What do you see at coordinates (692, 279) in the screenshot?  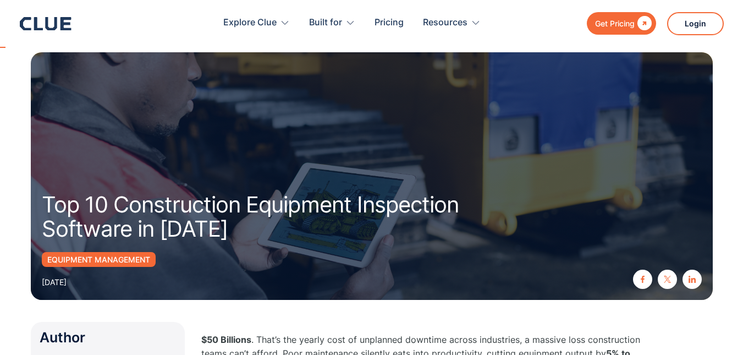 I see `img: linkedin icon` at bounding box center [692, 279].